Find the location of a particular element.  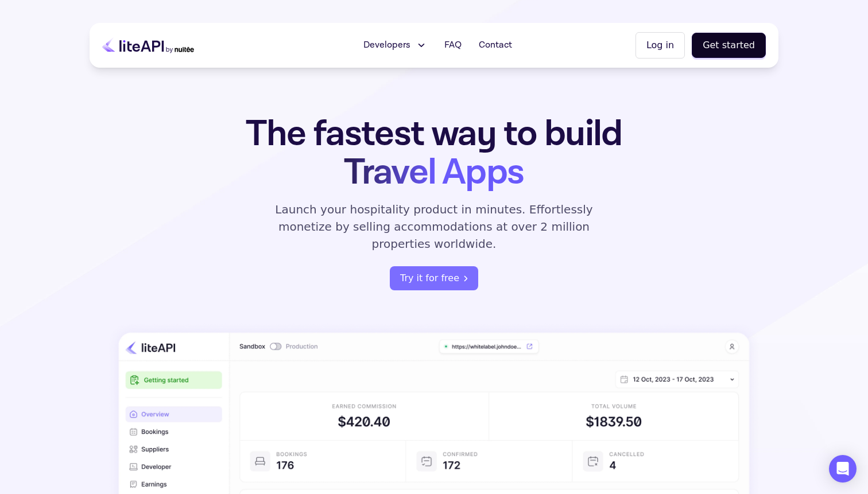

a: Contact is located at coordinates (495, 45).